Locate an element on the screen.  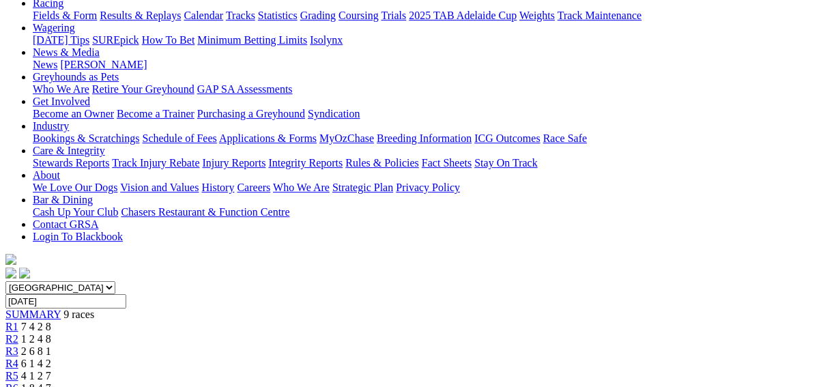
a: Applications & Forms is located at coordinates (267, 138).